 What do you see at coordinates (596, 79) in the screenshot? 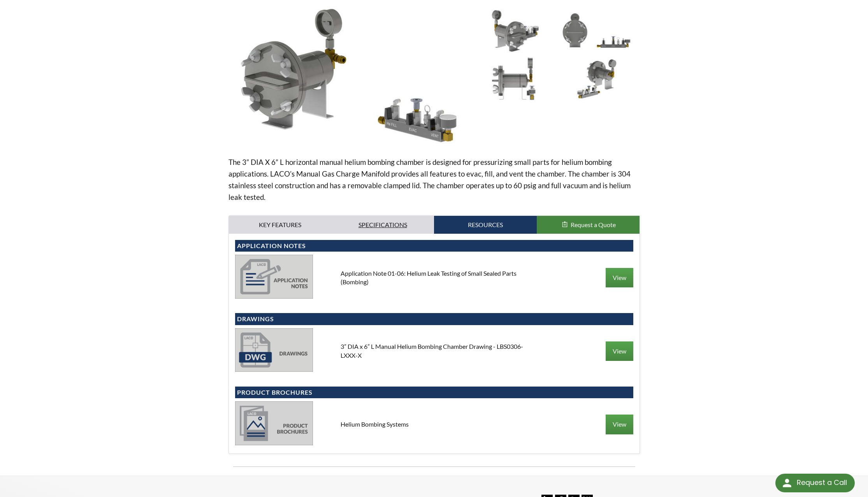
I see `img: 3" x 6" Bombing Chamber with Evac Valve Back View` at bounding box center [596, 79].